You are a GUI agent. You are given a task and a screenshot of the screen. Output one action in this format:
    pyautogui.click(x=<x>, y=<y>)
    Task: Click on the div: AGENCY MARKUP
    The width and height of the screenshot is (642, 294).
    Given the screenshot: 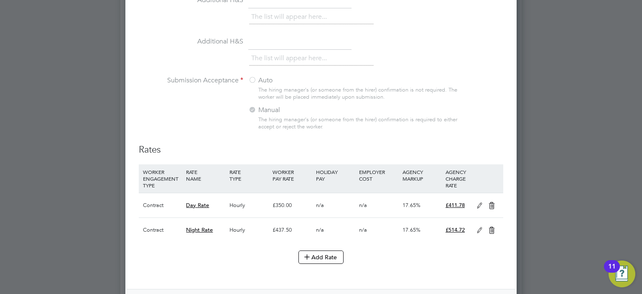 What is the action you would take?
    pyautogui.click(x=422, y=175)
    